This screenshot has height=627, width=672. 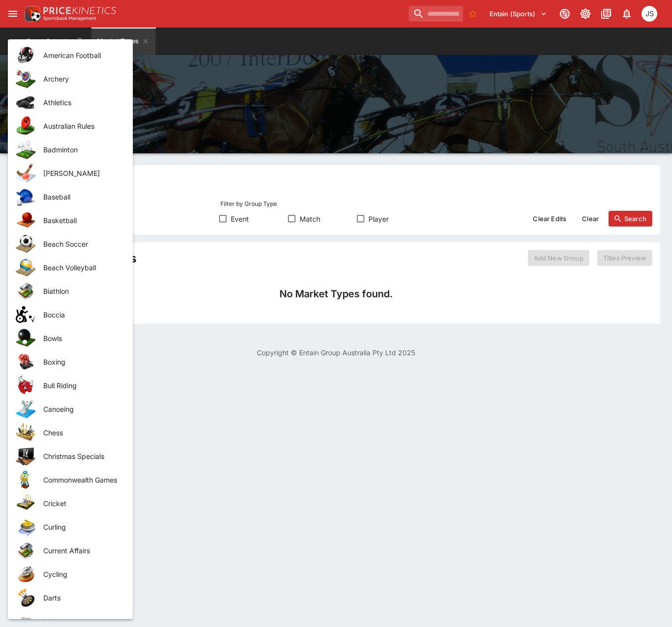 I want to click on img: beach_soccer.png, so click(x=26, y=244).